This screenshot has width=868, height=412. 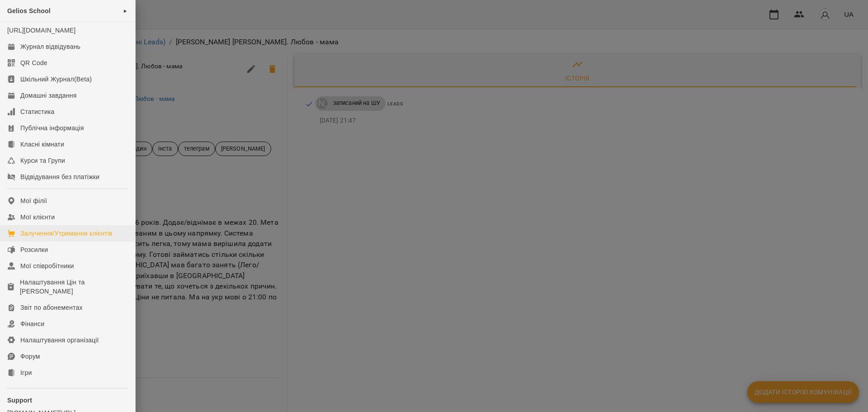 I want to click on p: Support, so click(x=67, y=401).